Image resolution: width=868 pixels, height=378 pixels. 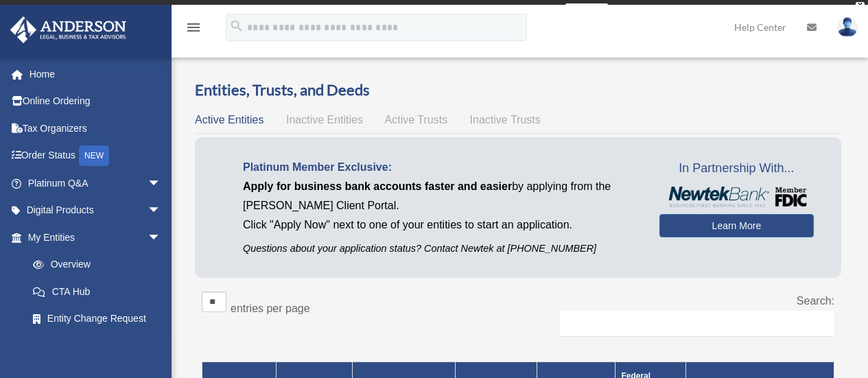 What do you see at coordinates (96, 156) in the screenshot?
I see `a: Order StatusNEW` at bounding box center [96, 156].